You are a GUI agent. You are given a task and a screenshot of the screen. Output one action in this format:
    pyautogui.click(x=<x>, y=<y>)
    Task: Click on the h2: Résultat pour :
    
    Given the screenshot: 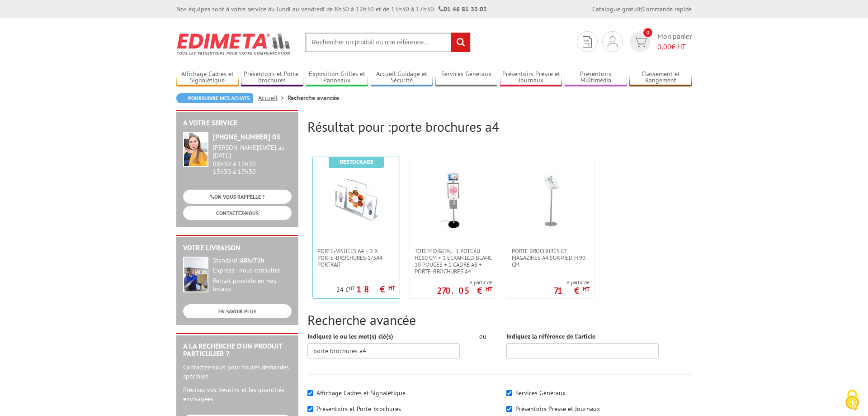 What is the action you would take?
    pyautogui.click(x=500, y=126)
    